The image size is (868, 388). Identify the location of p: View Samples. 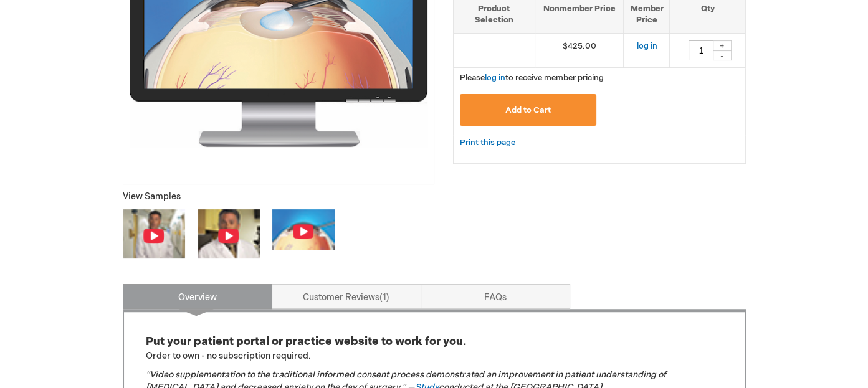
(279, 197).